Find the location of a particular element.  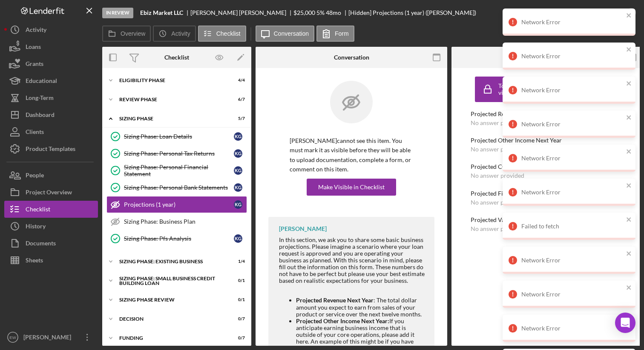

div: Grants is located at coordinates (35, 65).